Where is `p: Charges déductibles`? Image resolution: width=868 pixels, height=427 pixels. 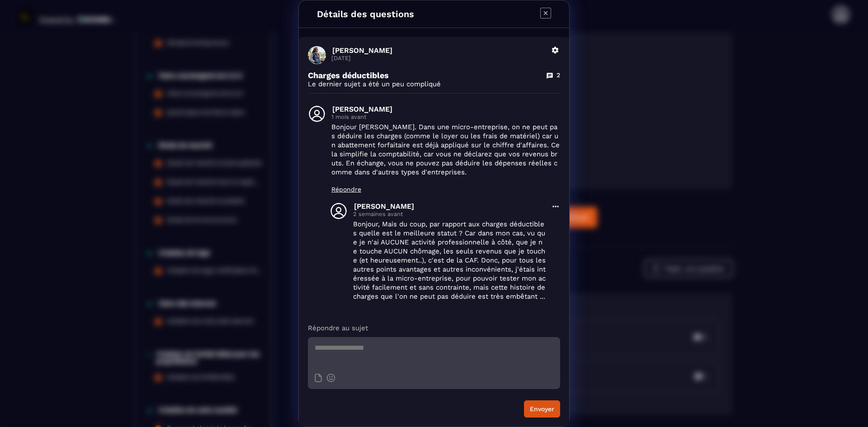 p: Charges déductibles is located at coordinates (348, 75).